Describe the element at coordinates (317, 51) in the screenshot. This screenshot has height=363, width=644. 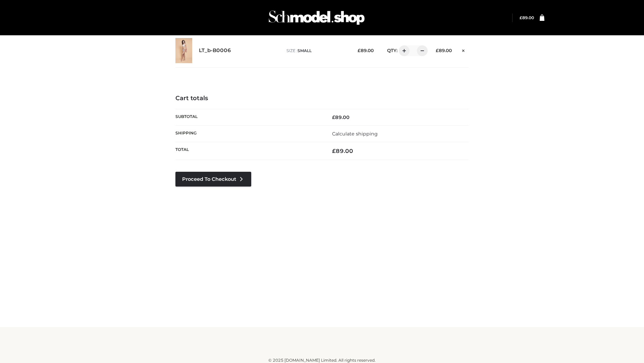
I see `p: size :` at that location.